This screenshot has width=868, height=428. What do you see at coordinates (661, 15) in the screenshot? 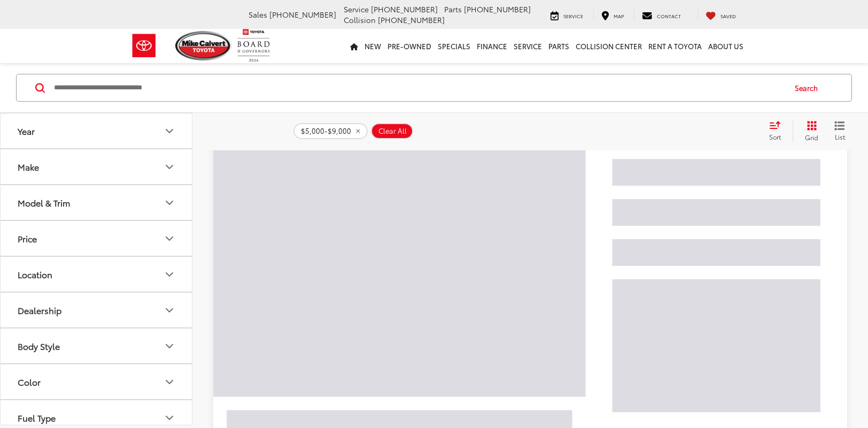
I see `a: Contact` at bounding box center [661, 15].